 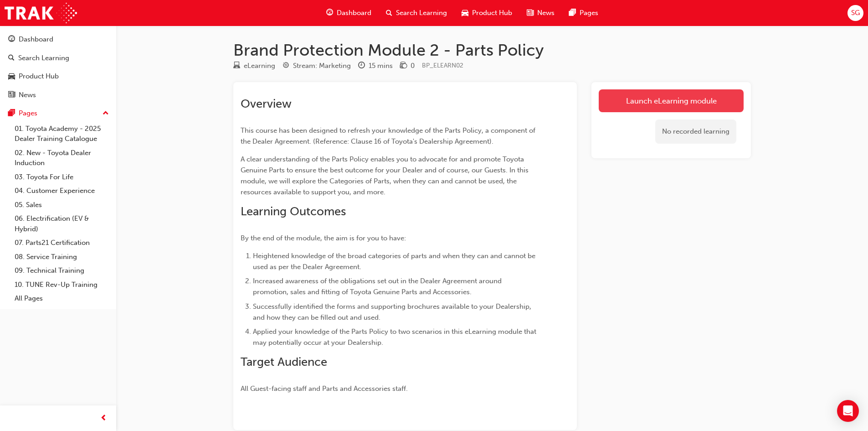 I want to click on a: car-iconProduct Hub, so click(x=487, y=13).